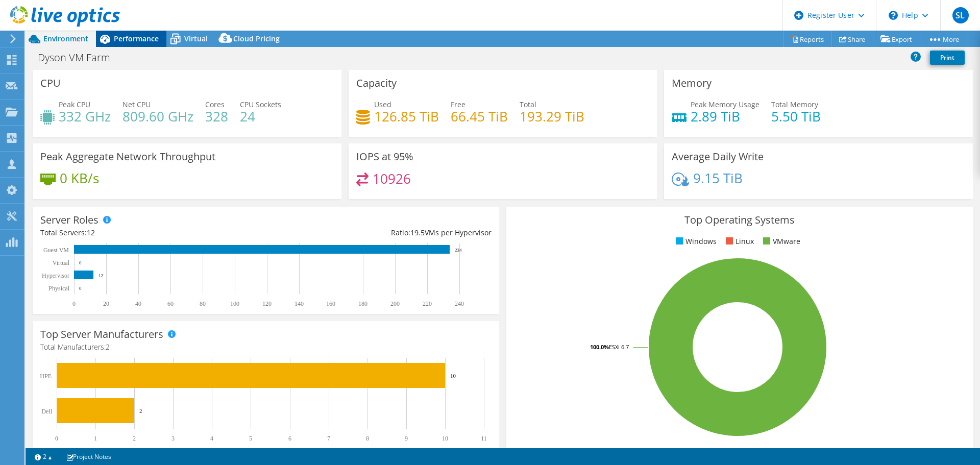 This screenshot has height=465, width=980. What do you see at coordinates (299, 304) in the screenshot?
I see `text: 140` at bounding box center [299, 304].